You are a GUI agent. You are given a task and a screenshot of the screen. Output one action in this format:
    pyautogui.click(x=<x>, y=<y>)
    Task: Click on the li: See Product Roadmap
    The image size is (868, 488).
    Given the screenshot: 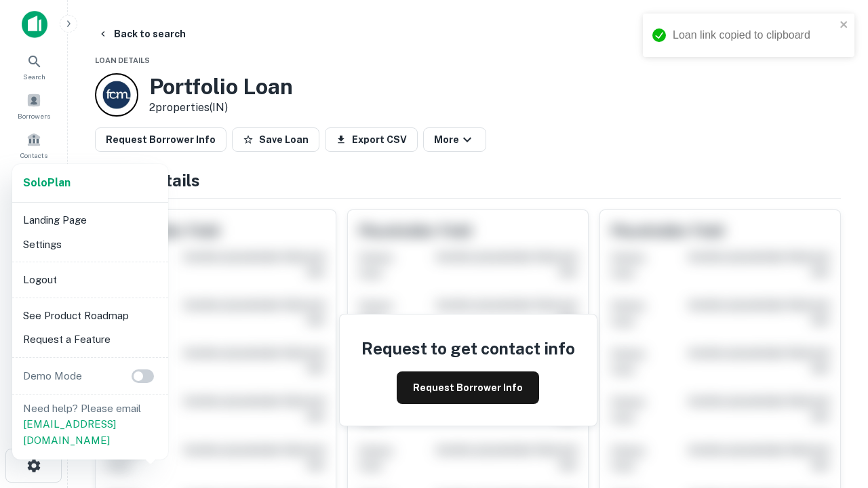 What is the action you would take?
    pyautogui.click(x=90, y=316)
    